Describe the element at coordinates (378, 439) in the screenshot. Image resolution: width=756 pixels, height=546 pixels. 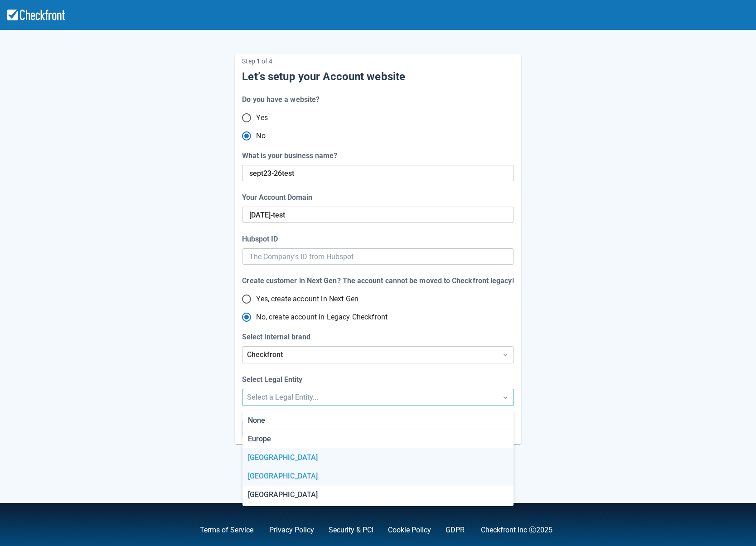
I see `div: Europe` at that location.